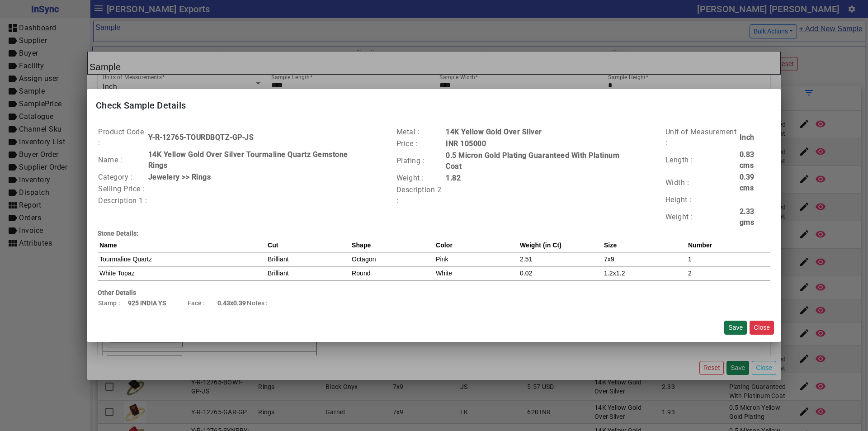 The height and width of the screenshot is (431, 868). I want to click on td: Price :, so click(421, 144).